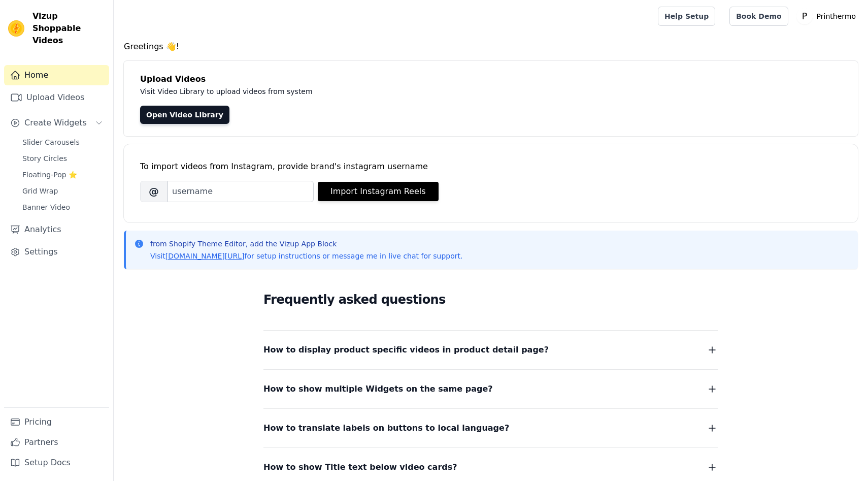 The height and width of the screenshot is (481, 868). Describe the element at coordinates (406, 350) in the screenshot. I see `span: How to display product specific videos in product detail page?` at that location.